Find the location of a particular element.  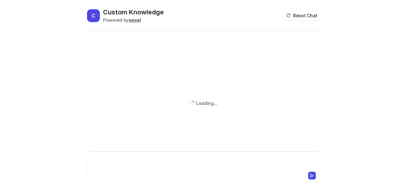

div: Loading... is located at coordinates (206, 103).